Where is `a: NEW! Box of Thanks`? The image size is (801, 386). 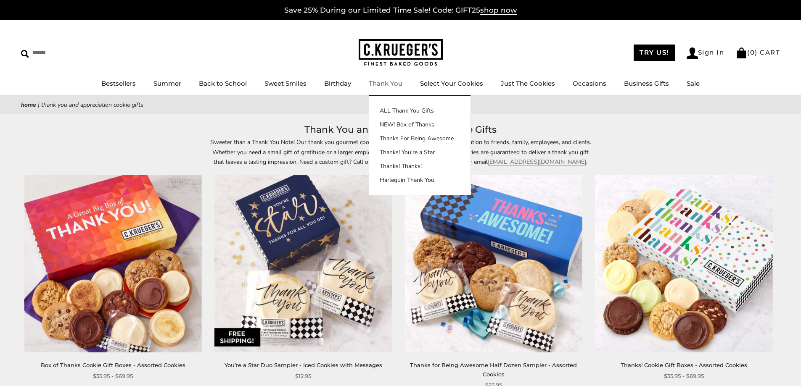 a: NEW! Box of Thanks is located at coordinates (420, 124).